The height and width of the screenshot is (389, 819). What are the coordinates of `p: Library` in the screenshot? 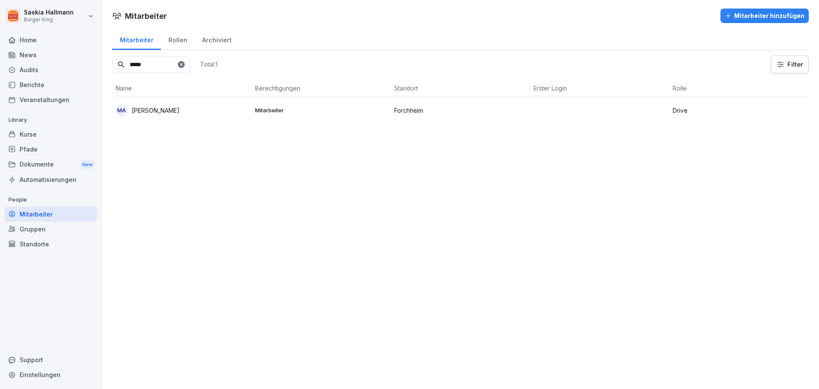 It's located at (51, 120).